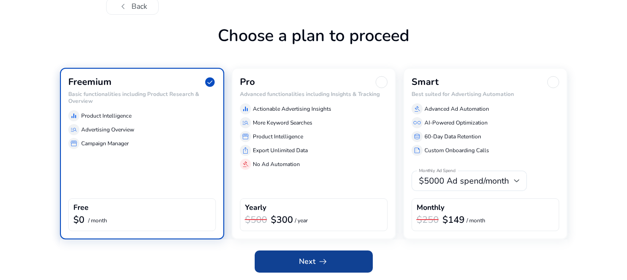 This screenshot has height=280, width=627. What do you see at coordinates (247, 82) in the screenshot?
I see `h3: Pro` at bounding box center [247, 82].